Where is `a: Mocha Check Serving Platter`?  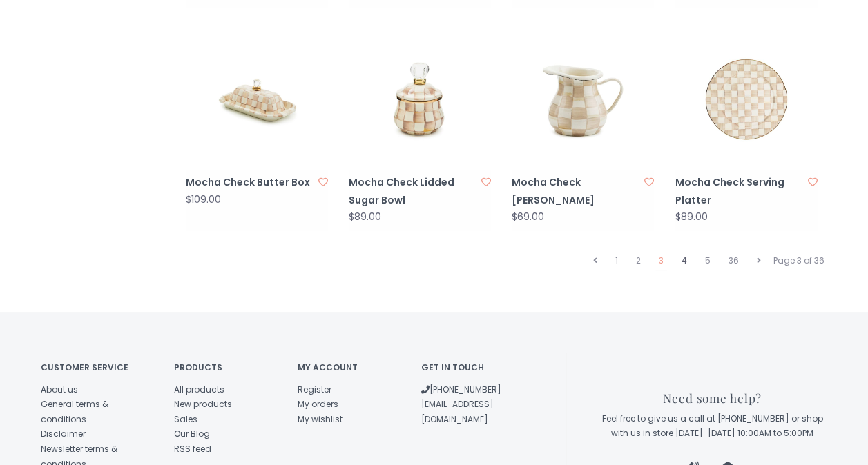 a: Mocha Check Serving Platter is located at coordinates (739, 191).